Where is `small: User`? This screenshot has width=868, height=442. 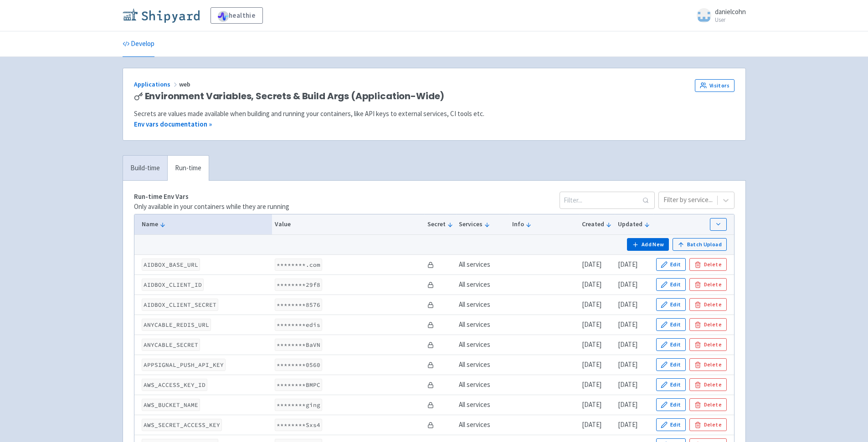 small: User is located at coordinates (731, 20).